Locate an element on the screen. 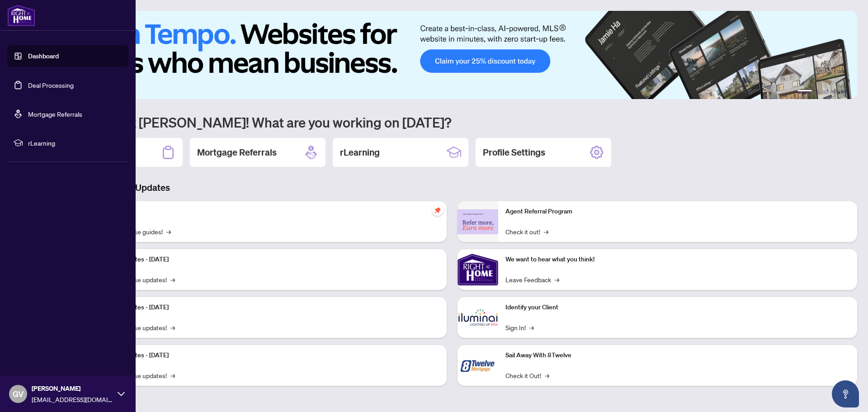  a: Leave Feedback→ is located at coordinates (532, 279).